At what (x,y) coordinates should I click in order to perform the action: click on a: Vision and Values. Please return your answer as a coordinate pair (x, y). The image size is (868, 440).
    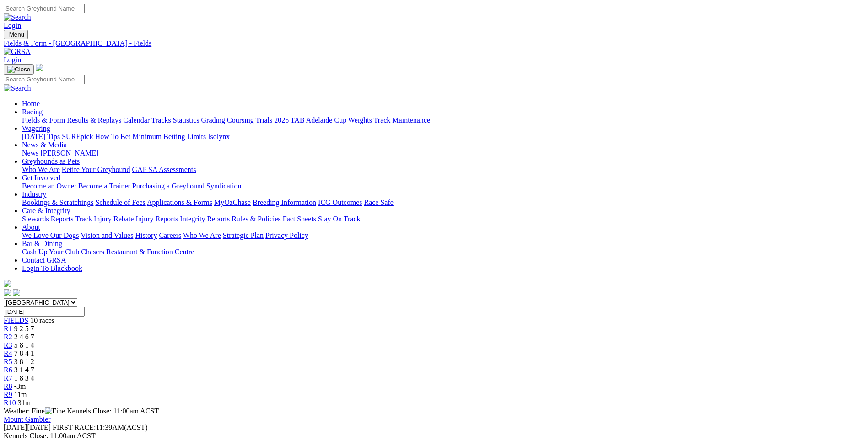
    Looking at the image, I should click on (107, 235).